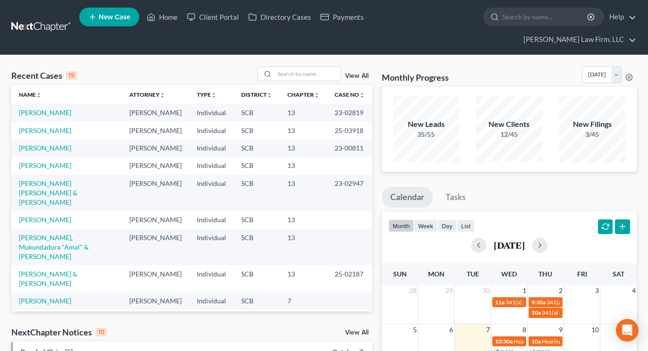 Image resolution: width=648 pixels, height=351 pixels. What do you see at coordinates (408, 197) in the screenshot?
I see `a: Calendar` at bounding box center [408, 197].